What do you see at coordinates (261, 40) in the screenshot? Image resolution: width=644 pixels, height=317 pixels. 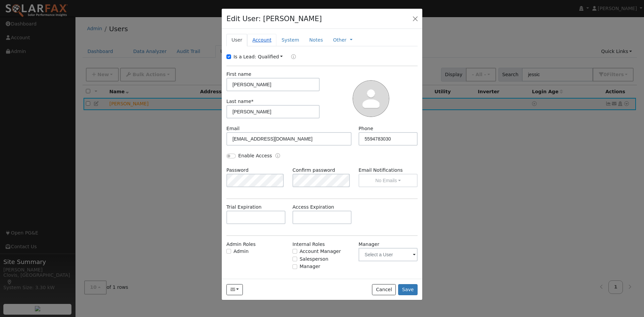 I see `a: Account` at bounding box center [261, 40].